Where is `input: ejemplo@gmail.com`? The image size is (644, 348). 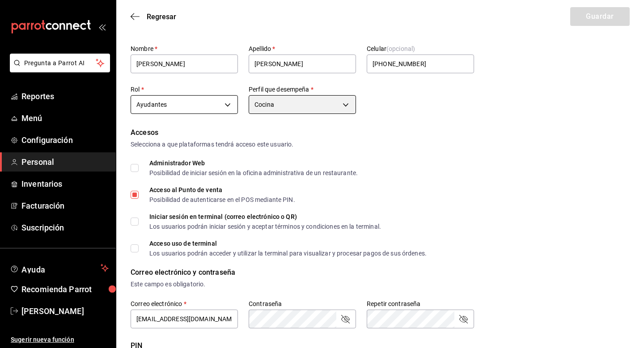 input: ejemplo@gmail.com is located at coordinates (184, 319).